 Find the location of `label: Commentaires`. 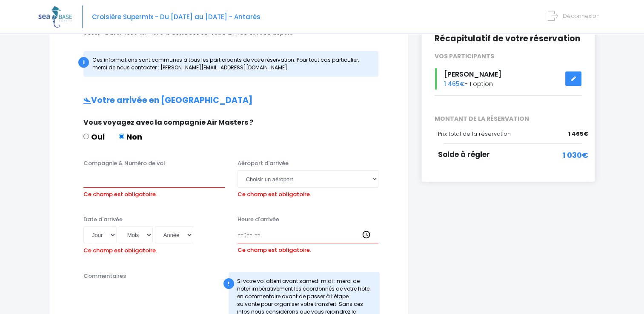

label: Commentaires is located at coordinates (105, 276).